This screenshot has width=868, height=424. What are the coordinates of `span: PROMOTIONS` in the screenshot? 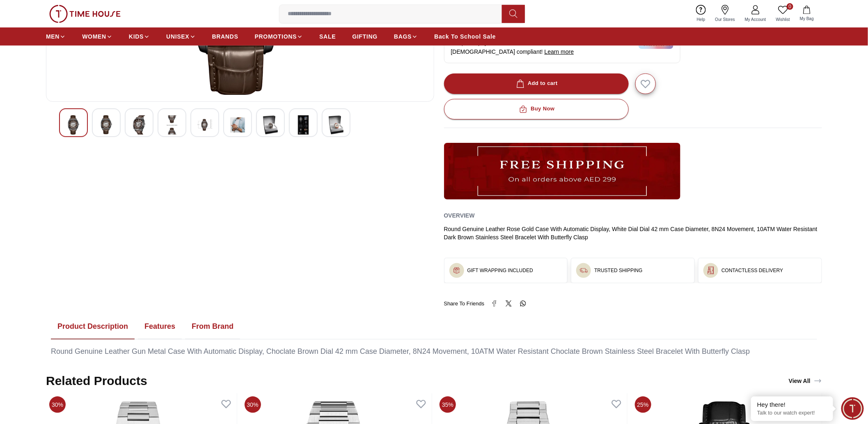 It's located at (276, 36).